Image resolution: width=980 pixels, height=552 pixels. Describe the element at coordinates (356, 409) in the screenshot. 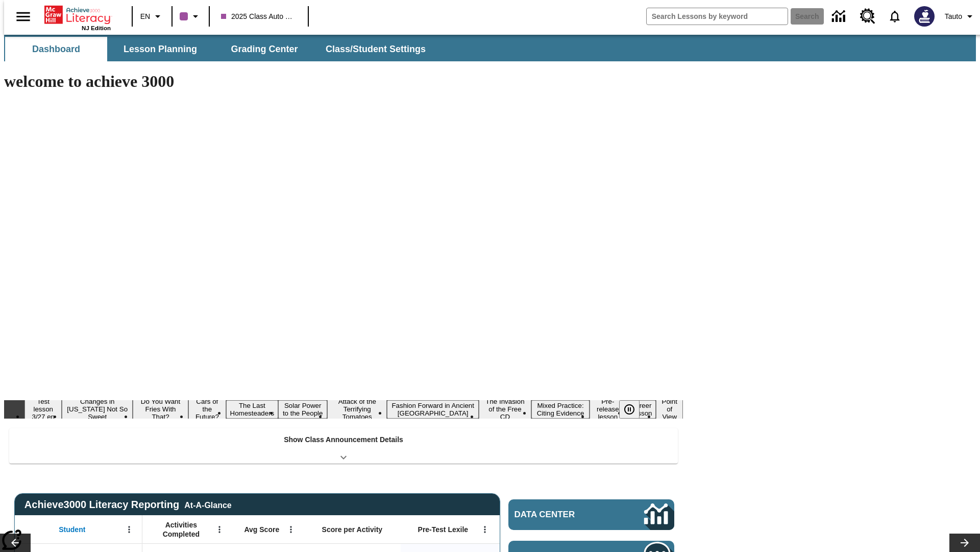

I see `button: Slide 7 Attack of the Terrifying Tomatoes` at that location.